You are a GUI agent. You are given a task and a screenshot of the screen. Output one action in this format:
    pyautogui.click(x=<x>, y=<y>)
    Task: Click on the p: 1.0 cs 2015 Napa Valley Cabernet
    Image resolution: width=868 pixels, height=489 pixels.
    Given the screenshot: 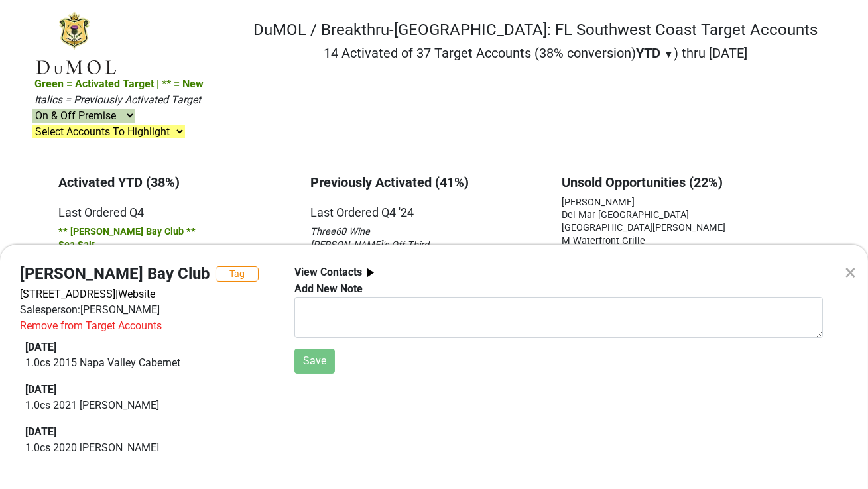 What is the action you would take?
    pyautogui.click(x=147, y=363)
    